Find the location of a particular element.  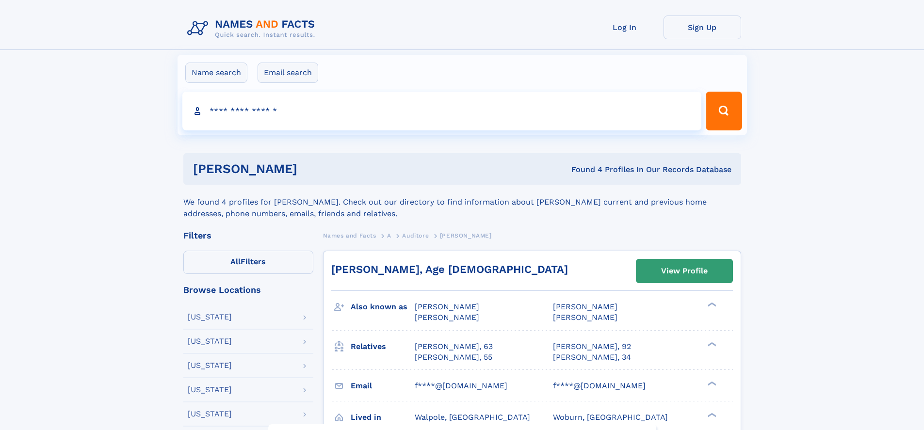

a: Sign Up is located at coordinates (702, 27).